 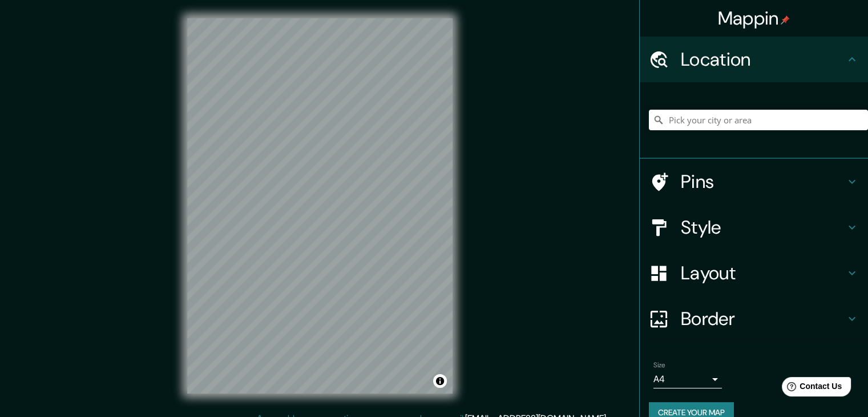 What do you see at coordinates (441, 381) in the screenshot?
I see `button: Toggle attribution` at bounding box center [441, 381].